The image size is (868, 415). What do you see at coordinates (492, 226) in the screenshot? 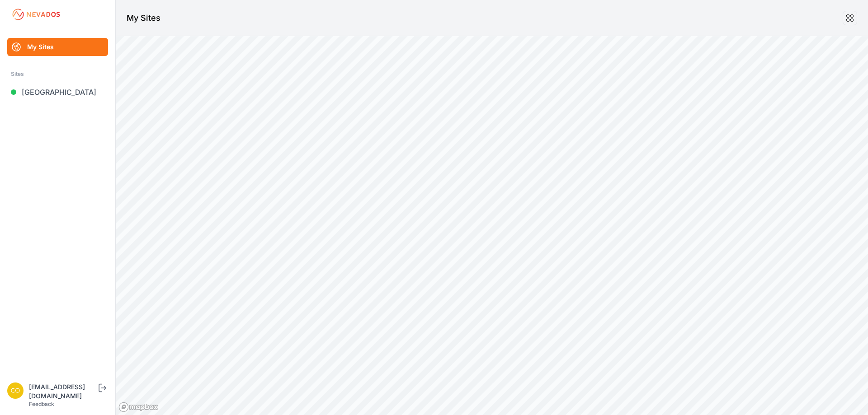
I see `canvas: Map` at bounding box center [492, 226].